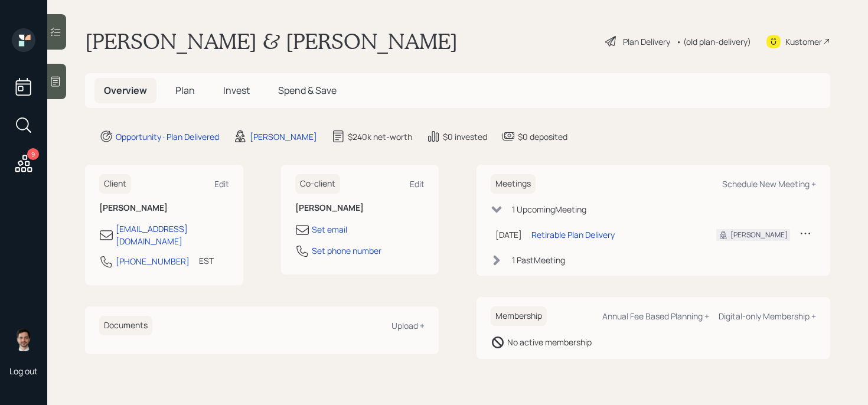 This screenshot has width=868, height=405. Describe the element at coordinates (549, 209) in the screenshot. I see `div: 1 Upcoming Meeting` at that location.